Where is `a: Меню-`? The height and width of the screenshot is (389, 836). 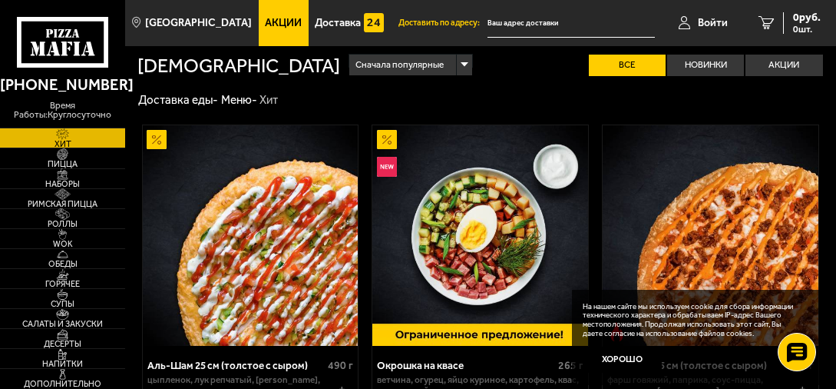 a: Меню- is located at coordinates (239, 100).